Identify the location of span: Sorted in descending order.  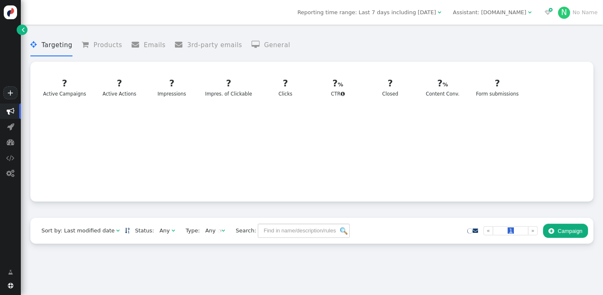
(127, 230).